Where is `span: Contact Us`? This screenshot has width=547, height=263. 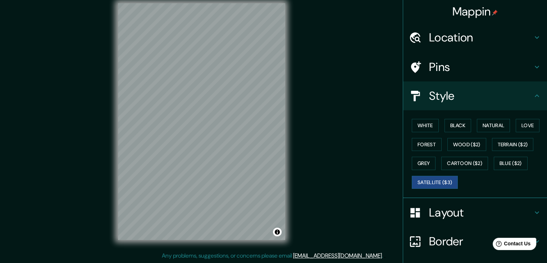
span: Contact Us is located at coordinates (34, 9).